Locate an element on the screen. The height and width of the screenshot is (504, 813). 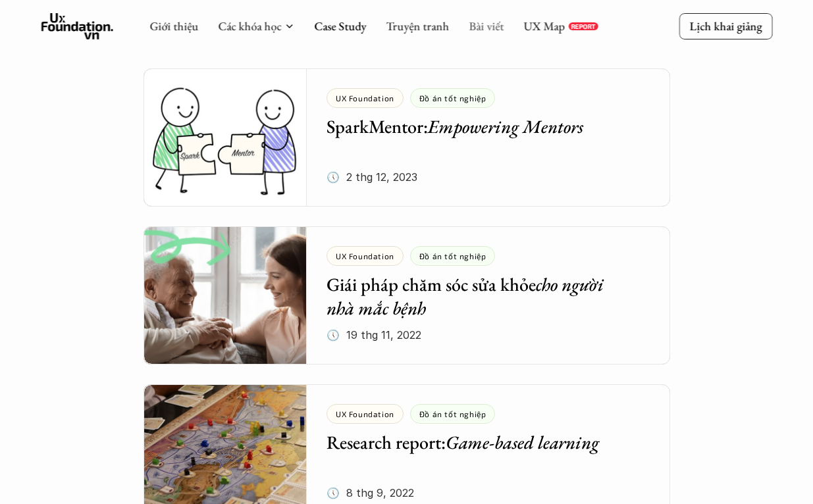
a: Các khóa học is located at coordinates (250, 25).